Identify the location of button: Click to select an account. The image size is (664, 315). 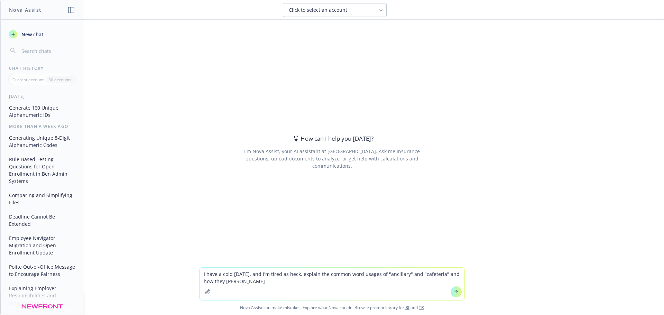
(335, 10).